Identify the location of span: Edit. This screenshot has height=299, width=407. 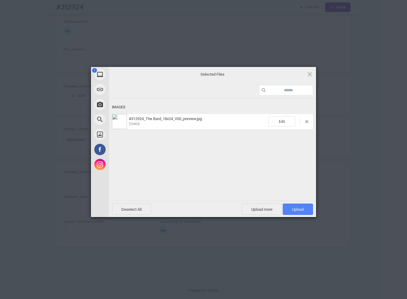
(282, 121).